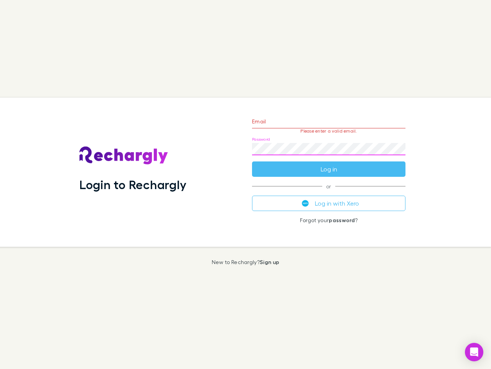  Describe the element at coordinates (475, 352) in the screenshot. I see `div: Open Intercom Messenger` at that location.